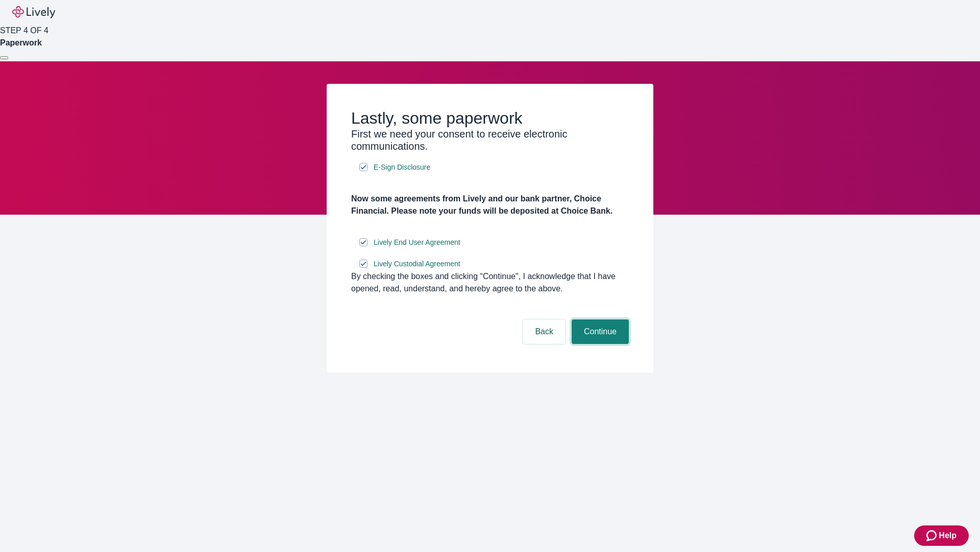 The image size is (980, 552). Describe the element at coordinates (34, 12) in the screenshot. I see `img: Lively` at that location.